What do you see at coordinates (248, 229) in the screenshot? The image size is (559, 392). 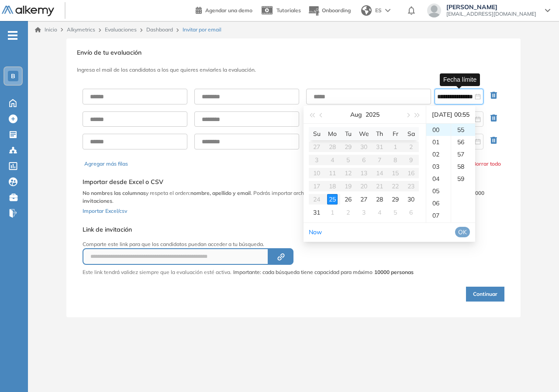 I see `h5: Link de invitación` at bounding box center [248, 229].